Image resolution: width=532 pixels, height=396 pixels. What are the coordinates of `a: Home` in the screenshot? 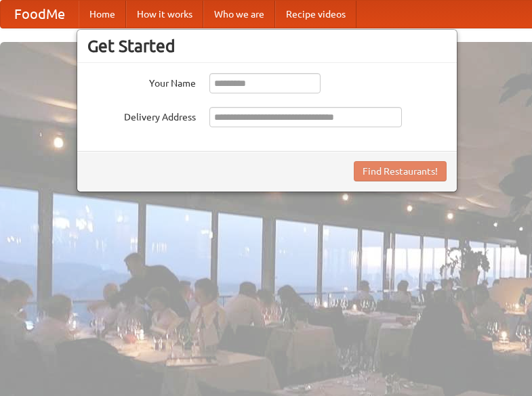 It's located at (102, 14).